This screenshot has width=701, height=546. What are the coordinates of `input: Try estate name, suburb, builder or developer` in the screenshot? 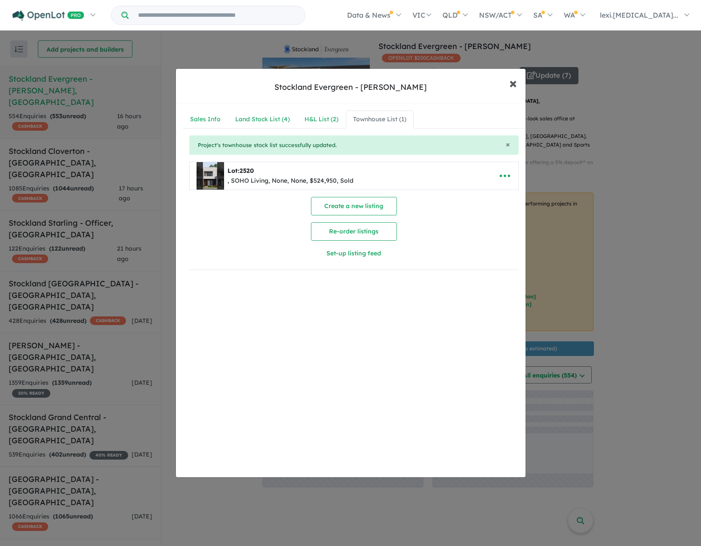 It's located at (217, 15).